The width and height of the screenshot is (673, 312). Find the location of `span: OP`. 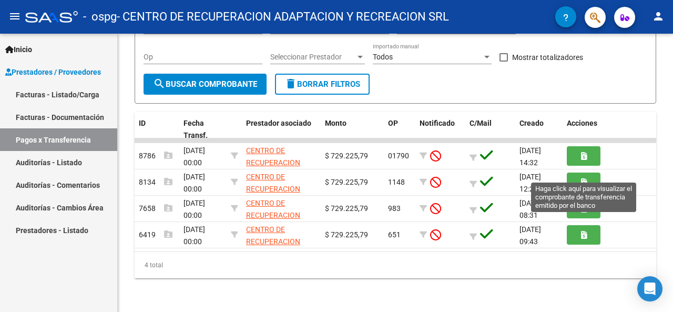

span: OP is located at coordinates (393, 123).